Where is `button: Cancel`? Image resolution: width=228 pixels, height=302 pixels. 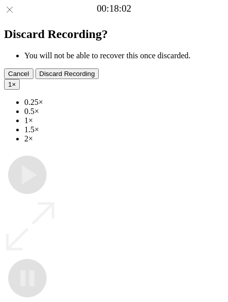 button: Cancel is located at coordinates (19, 73).